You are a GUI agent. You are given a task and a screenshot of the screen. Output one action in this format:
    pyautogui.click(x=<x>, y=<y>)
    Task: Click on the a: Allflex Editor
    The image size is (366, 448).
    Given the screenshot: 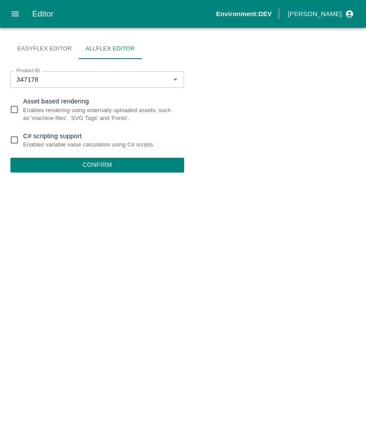 What is the action you would take?
    pyautogui.click(x=110, y=49)
    